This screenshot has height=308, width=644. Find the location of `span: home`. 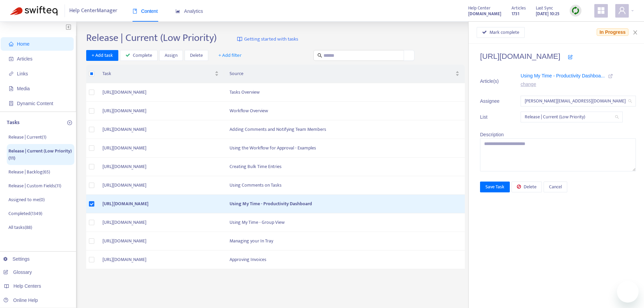

span: home is located at coordinates (11, 44).